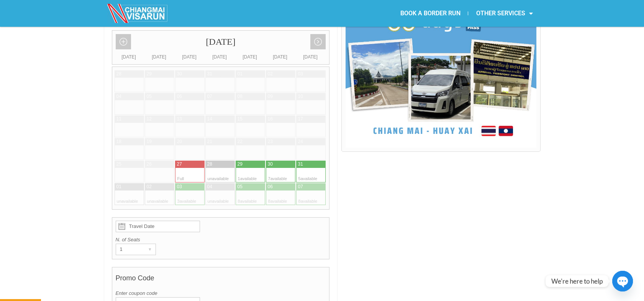 The width and height of the screenshot is (644, 301). I want to click on div: 10, so click(300, 96).